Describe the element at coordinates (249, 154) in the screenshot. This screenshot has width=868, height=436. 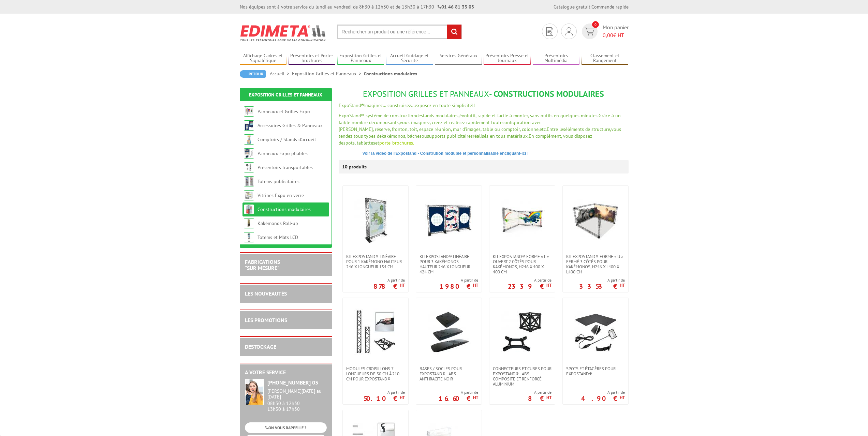
I see `img: Panneaux Expo pliables` at that location.